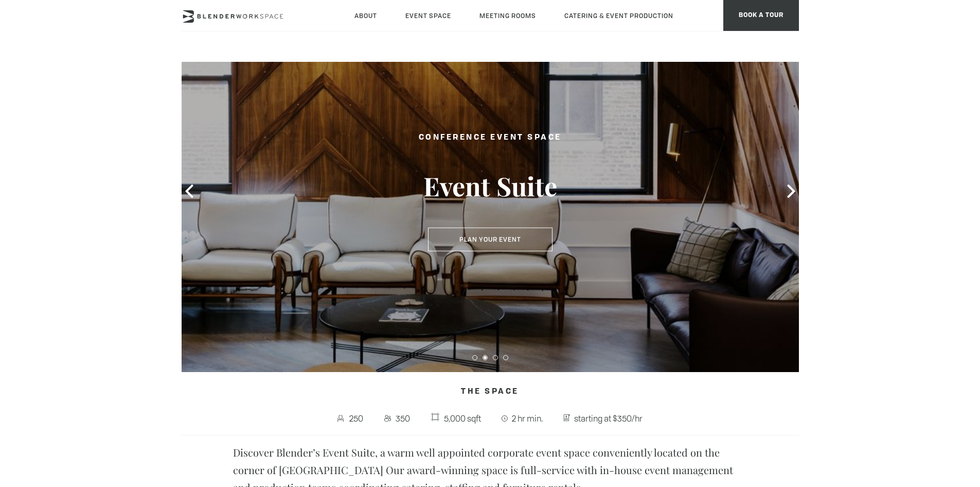 Image resolution: width=980 pixels, height=487 pixels. Describe the element at coordinates (491, 392) in the screenshot. I see `h4: The Space` at that location.